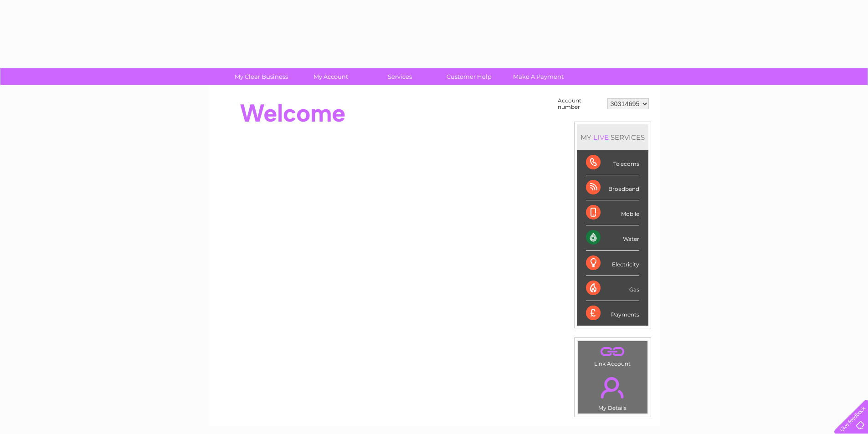 The width and height of the screenshot is (868, 434). What do you see at coordinates (330, 76) in the screenshot?
I see `a: My Account` at bounding box center [330, 76].